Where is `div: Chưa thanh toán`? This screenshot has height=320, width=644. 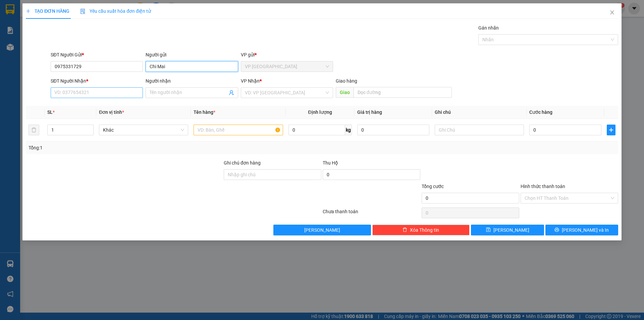
div: Chưa thanh toán is located at coordinates (372, 213).